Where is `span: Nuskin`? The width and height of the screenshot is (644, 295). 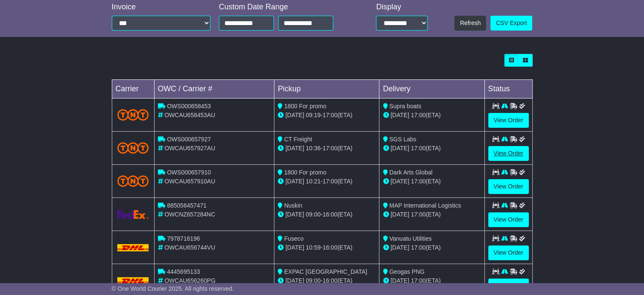 span: Nuskin is located at coordinates (293, 205).